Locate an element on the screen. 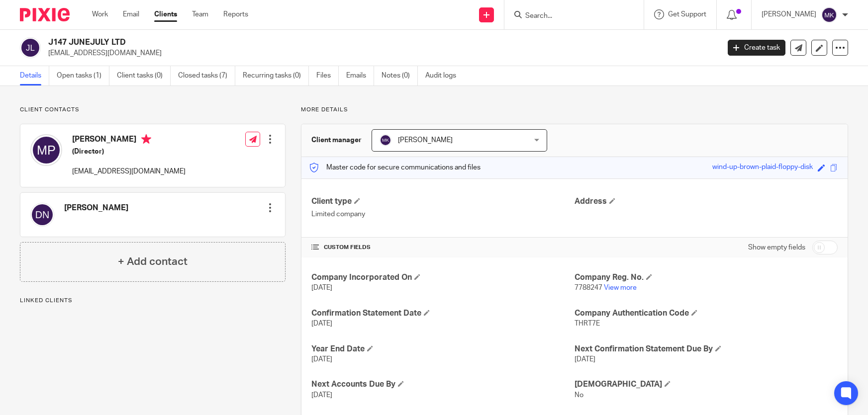 The height and width of the screenshot is (415, 868). label: Show empty fields is located at coordinates (777, 248).